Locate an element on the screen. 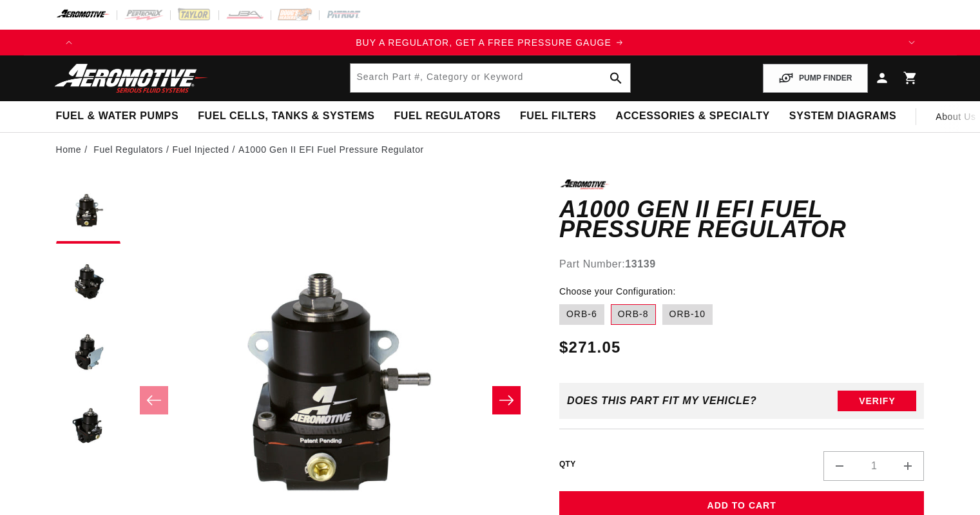 The height and width of the screenshot is (515, 980). button: Translation missing: en.sections.announcements.next_announcement is located at coordinates (912, 42).